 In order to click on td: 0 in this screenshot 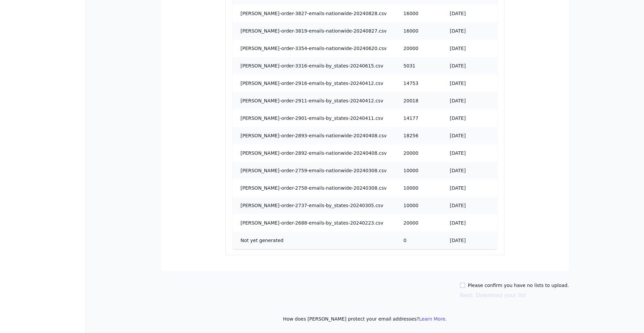, I will do `click(418, 240)`.